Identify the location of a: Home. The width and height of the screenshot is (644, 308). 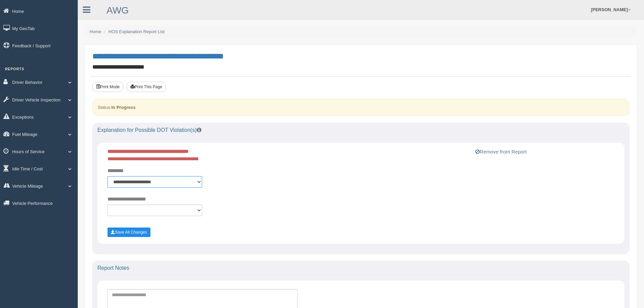
(95, 31).